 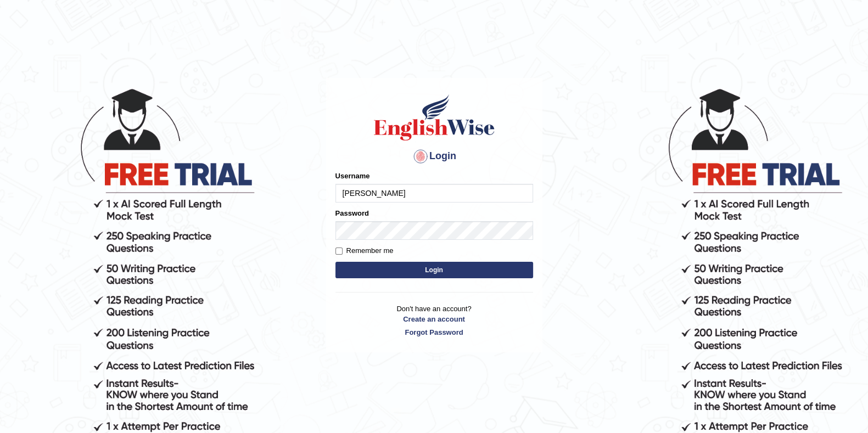 I want to click on label: Remember me, so click(x=364, y=251).